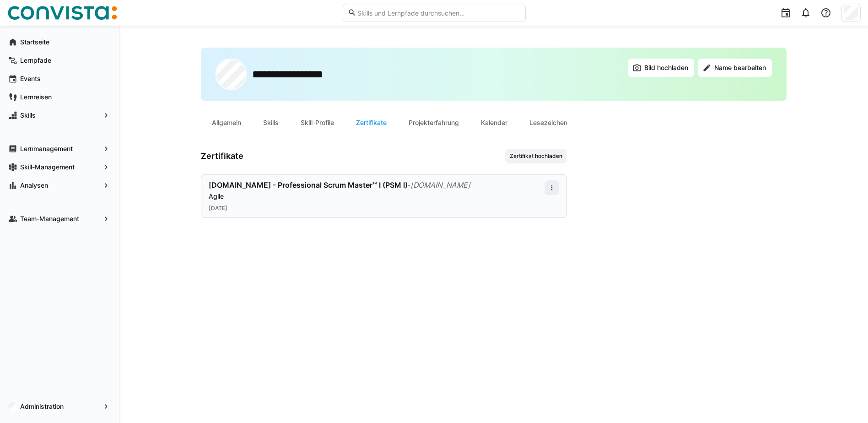 The width and height of the screenshot is (868, 423). Describe the element at coordinates (438, 13) in the screenshot. I see `input: Skills und Lernpfade durchsuchen…` at that location.